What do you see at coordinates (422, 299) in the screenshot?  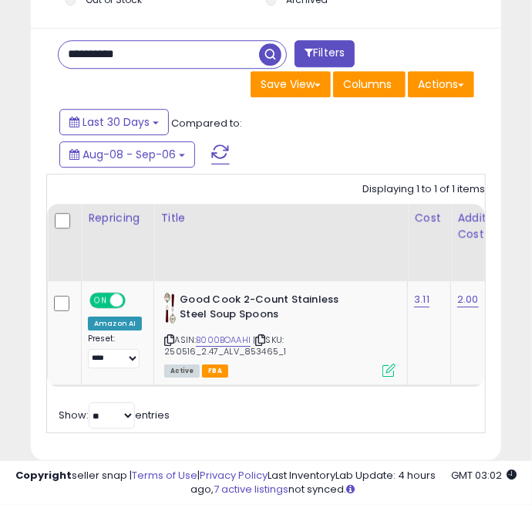 I see `a: 3.11` at bounding box center [422, 299].